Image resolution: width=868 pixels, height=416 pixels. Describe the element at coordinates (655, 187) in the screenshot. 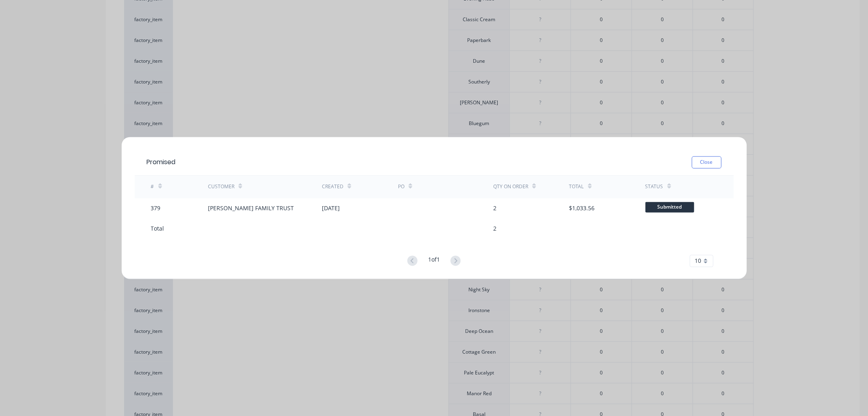

I see `div: Status` at that location.